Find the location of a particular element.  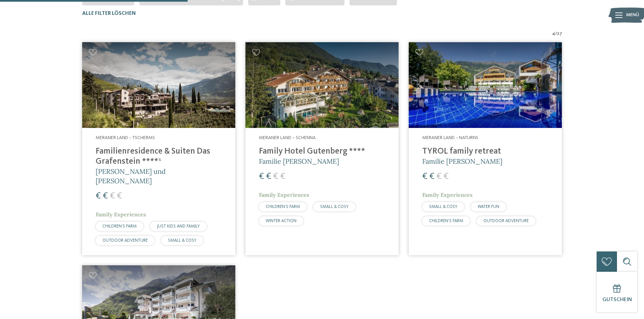

span: Meraner Land – Schenna is located at coordinates (288, 138).